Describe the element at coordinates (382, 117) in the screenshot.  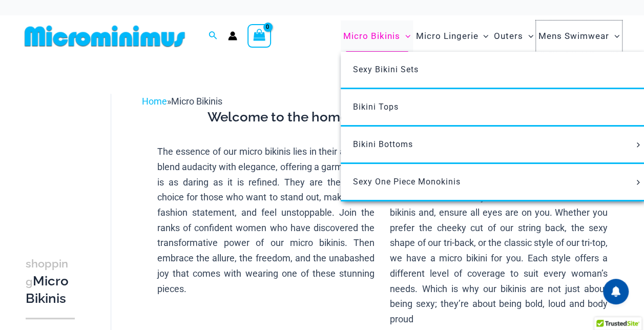
I see `h3: Welcome to the home of Micro Bikinis at Microminimus.` at that location.